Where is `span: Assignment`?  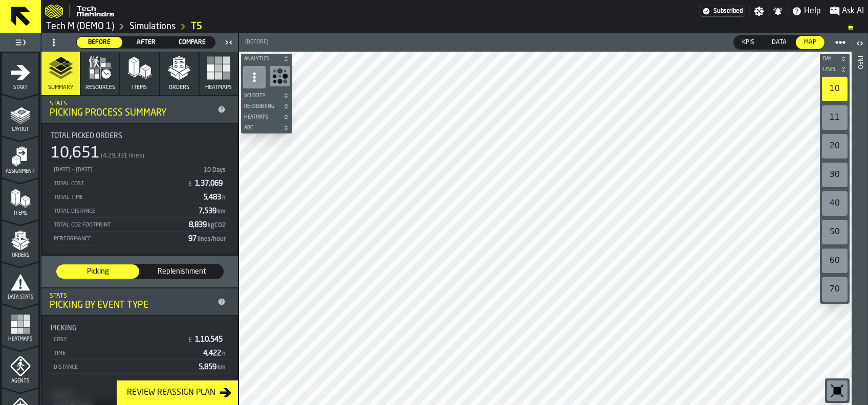
span: Assignment is located at coordinates (20, 171).